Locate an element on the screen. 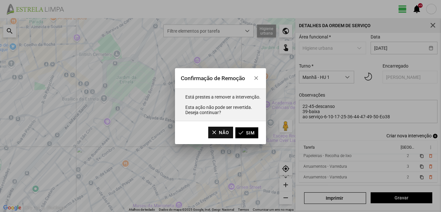 The image size is (441, 212). span: Confirmação de Remoção is located at coordinates (213, 78).